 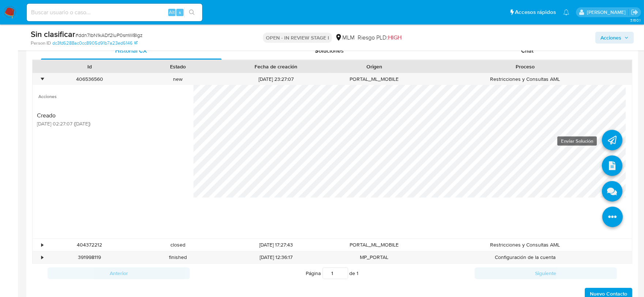 I want to click on a: dc3fd6288ac0cc8905d91b7a23ed6146, so click(x=95, y=43).